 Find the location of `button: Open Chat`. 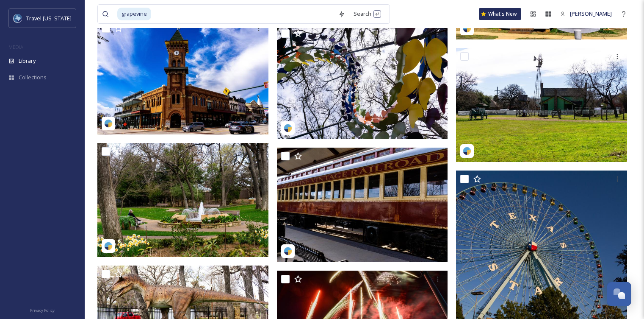

button: Open Chat is located at coordinates (619, 294).